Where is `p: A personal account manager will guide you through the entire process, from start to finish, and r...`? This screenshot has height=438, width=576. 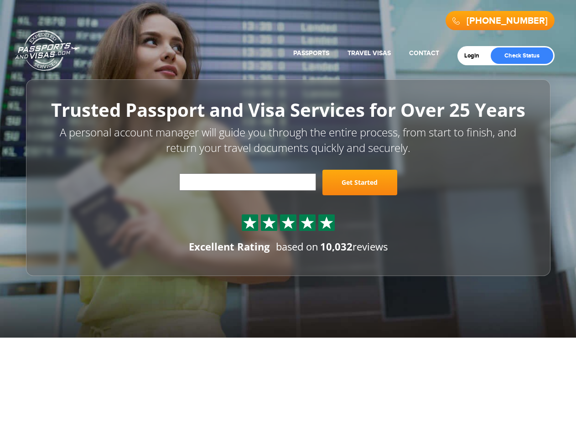 p: A personal account manager will guide you through the entire process, from start to finish, and r... is located at coordinates (288, 140).